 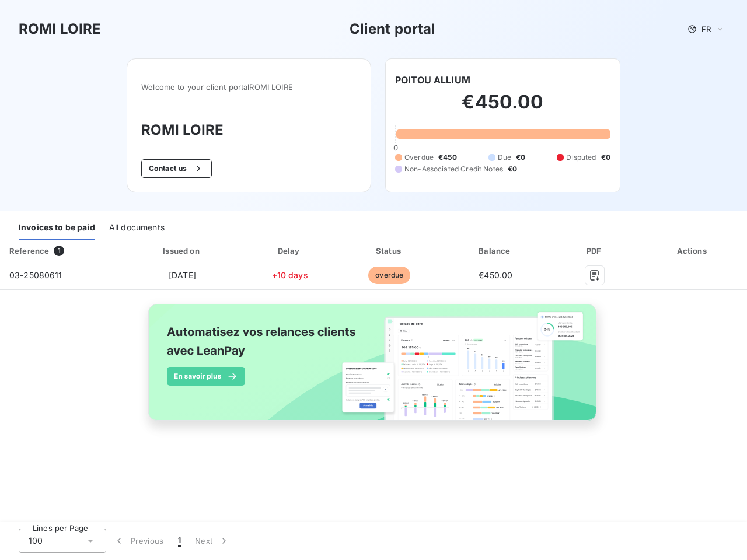 What do you see at coordinates (390, 275) in the screenshot?
I see `span: overdue` at bounding box center [390, 275].